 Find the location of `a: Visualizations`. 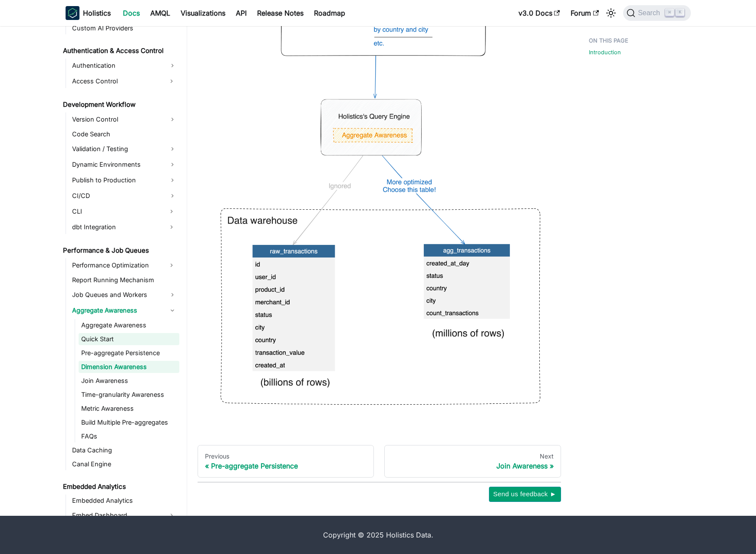

a: Visualizations is located at coordinates (203, 13).